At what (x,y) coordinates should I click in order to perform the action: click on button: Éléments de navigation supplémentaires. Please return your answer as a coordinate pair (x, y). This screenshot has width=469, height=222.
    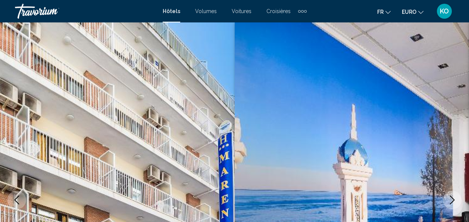
    Looking at the image, I should click on (302, 11).